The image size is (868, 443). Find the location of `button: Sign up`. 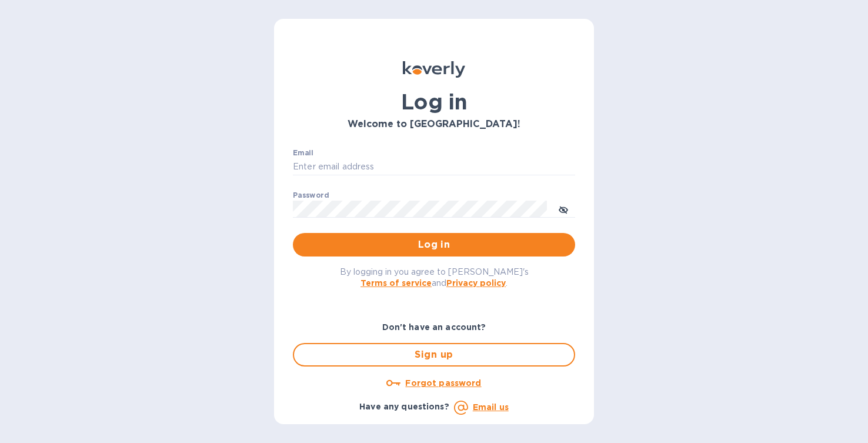

button: Sign up is located at coordinates (434, 355).